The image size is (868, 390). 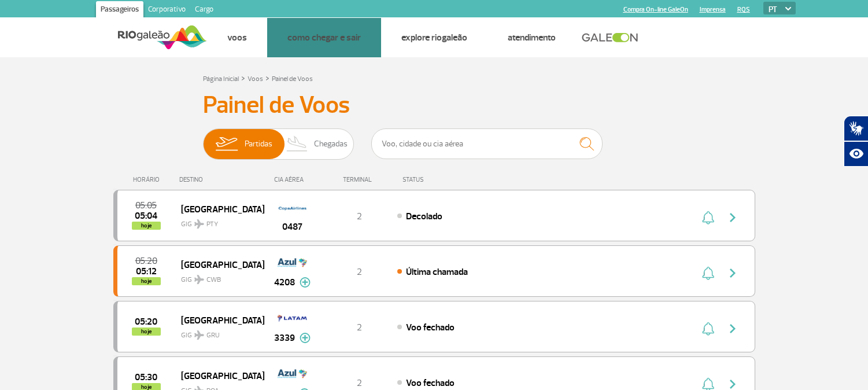 What do you see at coordinates (856, 154) in the screenshot?
I see `button: Abrir recursos assistivos.` at bounding box center [856, 154].